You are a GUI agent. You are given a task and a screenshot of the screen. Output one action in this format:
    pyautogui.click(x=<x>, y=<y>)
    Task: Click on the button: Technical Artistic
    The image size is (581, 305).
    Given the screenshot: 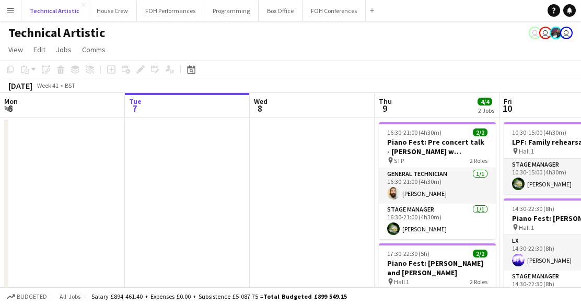 What is the action you would take?
    pyautogui.click(x=55, y=10)
    